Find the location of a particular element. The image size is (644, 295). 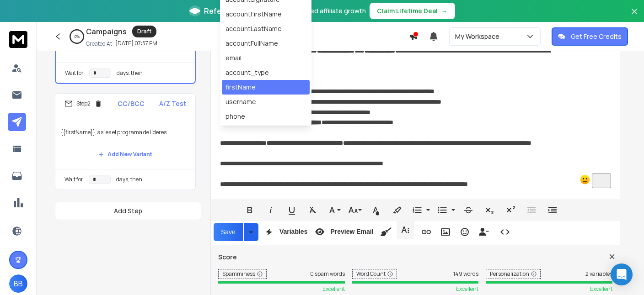

span: BB is located at coordinates (18, 284).